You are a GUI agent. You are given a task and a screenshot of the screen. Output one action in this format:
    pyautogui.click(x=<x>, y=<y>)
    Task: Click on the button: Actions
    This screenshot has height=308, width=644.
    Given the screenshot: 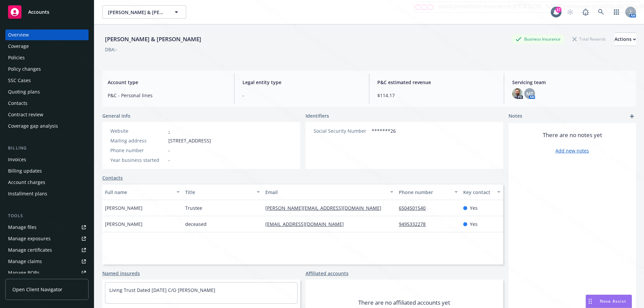 What is the action you would take?
    pyautogui.click(x=625, y=39)
    